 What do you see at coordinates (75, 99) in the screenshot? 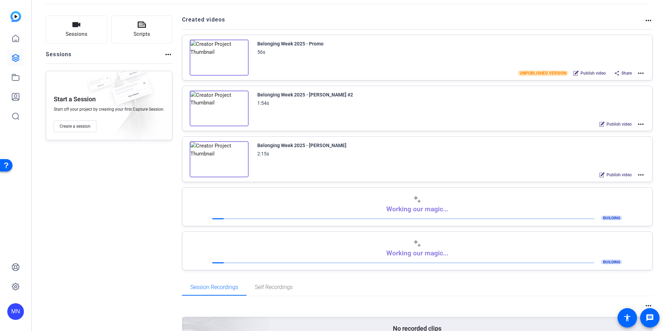
I see `p: Start a Session` at bounding box center [75, 99].